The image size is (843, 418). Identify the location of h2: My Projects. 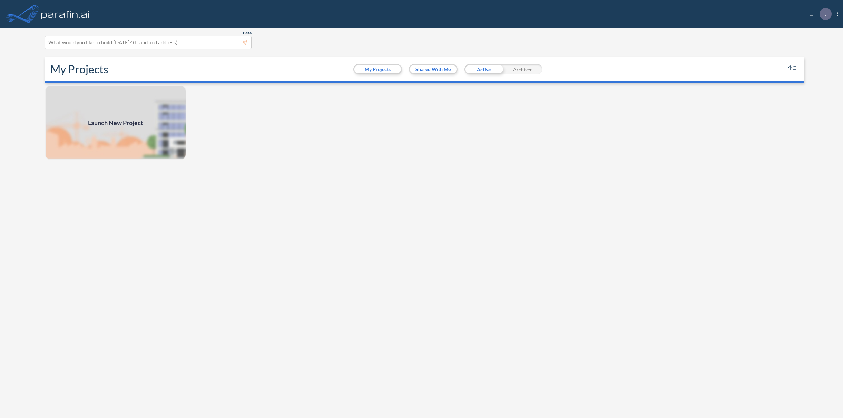
(79, 69).